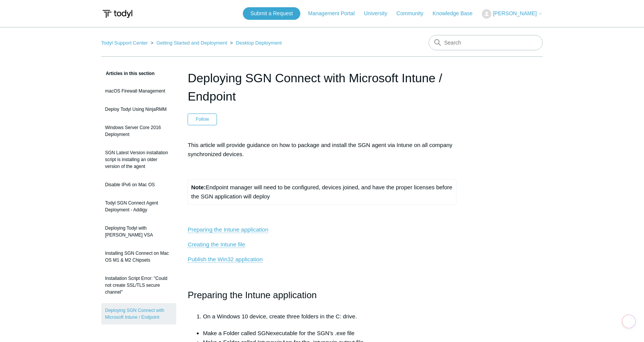 The width and height of the screenshot is (644, 342). I want to click on a: Todyl Support Center, so click(124, 43).